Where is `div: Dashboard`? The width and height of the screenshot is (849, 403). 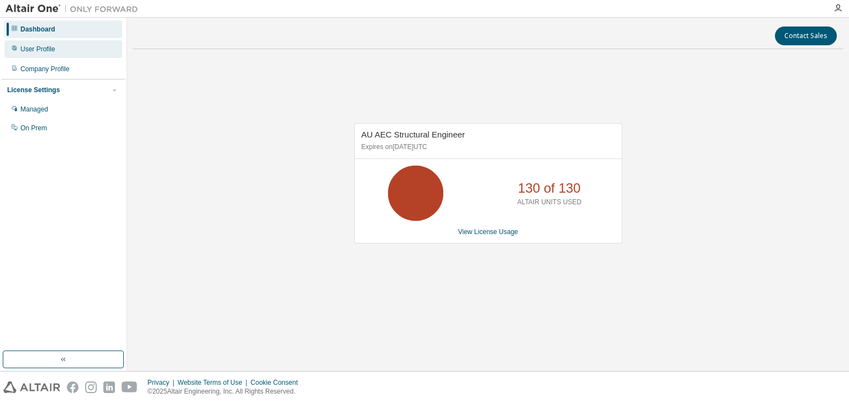
div: Dashboard is located at coordinates (38, 29).